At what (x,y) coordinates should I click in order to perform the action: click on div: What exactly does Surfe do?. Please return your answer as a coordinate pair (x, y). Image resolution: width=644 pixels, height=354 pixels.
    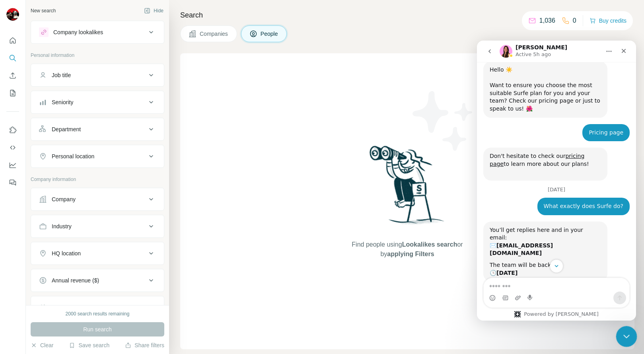
    Looking at the image, I should click on (107, 166).